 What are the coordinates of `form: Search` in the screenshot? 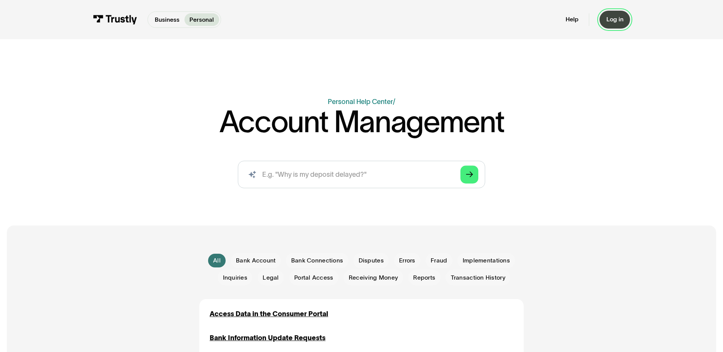 It's located at (361, 175).